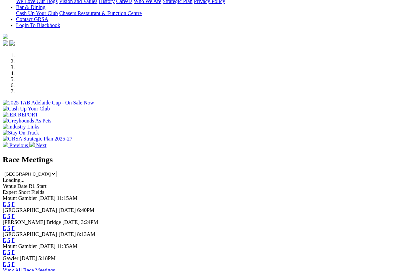 The width and height of the screenshot is (398, 271). I want to click on a: Next, so click(38, 145).